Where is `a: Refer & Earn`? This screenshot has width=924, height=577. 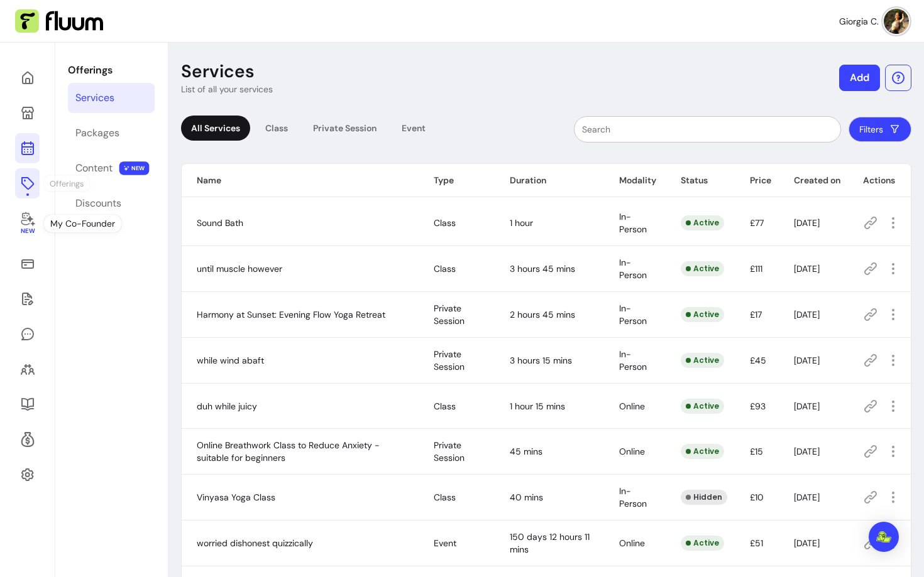 a: Refer & Earn is located at coordinates (27, 440).